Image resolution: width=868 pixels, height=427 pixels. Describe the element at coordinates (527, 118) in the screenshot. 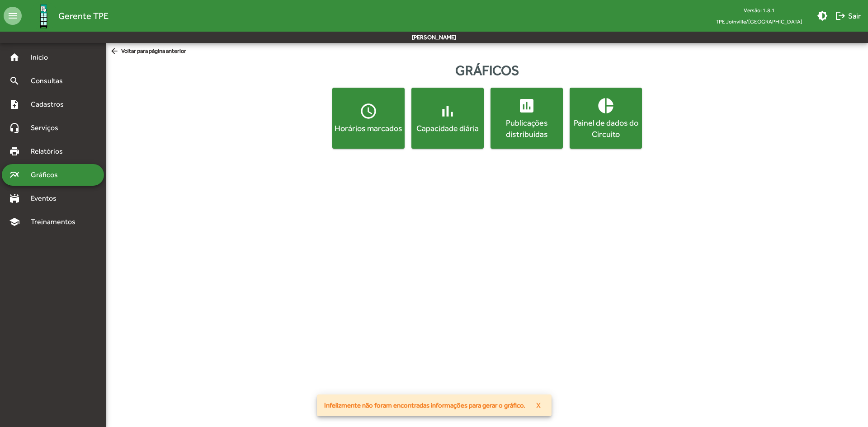

I see `button: Publicações distribuídas` at that location.